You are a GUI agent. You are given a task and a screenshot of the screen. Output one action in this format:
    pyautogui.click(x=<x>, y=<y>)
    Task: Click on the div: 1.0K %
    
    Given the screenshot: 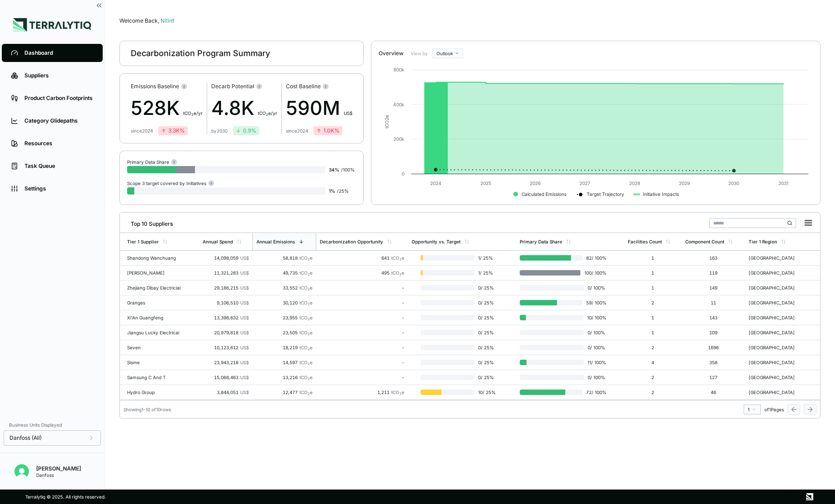 What is the action you would take?
    pyautogui.click(x=328, y=131)
    